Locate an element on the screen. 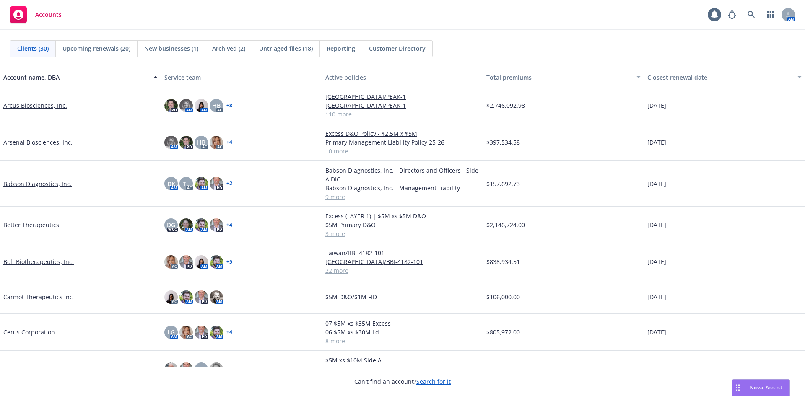 Image resolution: width=805 pixels, height=396 pixels. a: Babson Diagnostics, Inc. is located at coordinates (37, 184).